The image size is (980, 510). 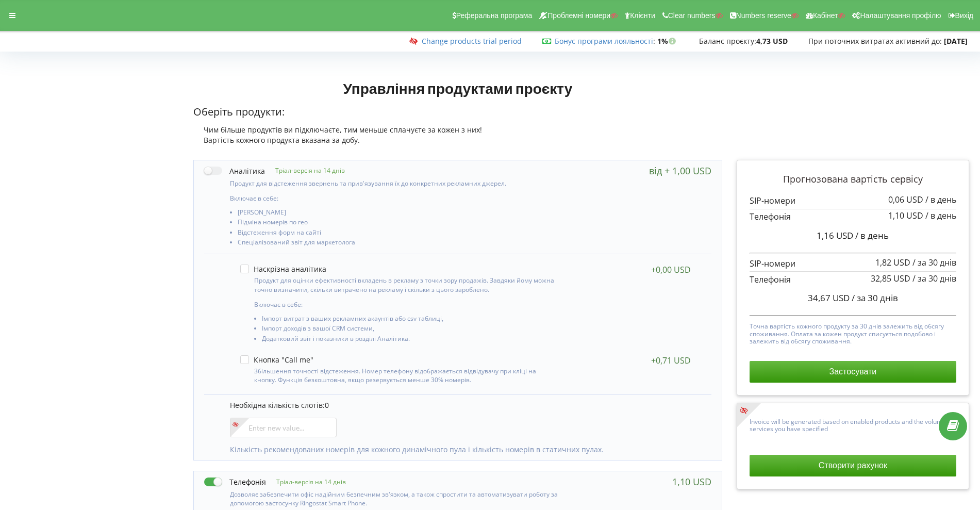 What do you see at coordinates (399, 243) in the screenshot?
I see `li: Спеціалізований звіт для маркетолога` at bounding box center [399, 243].